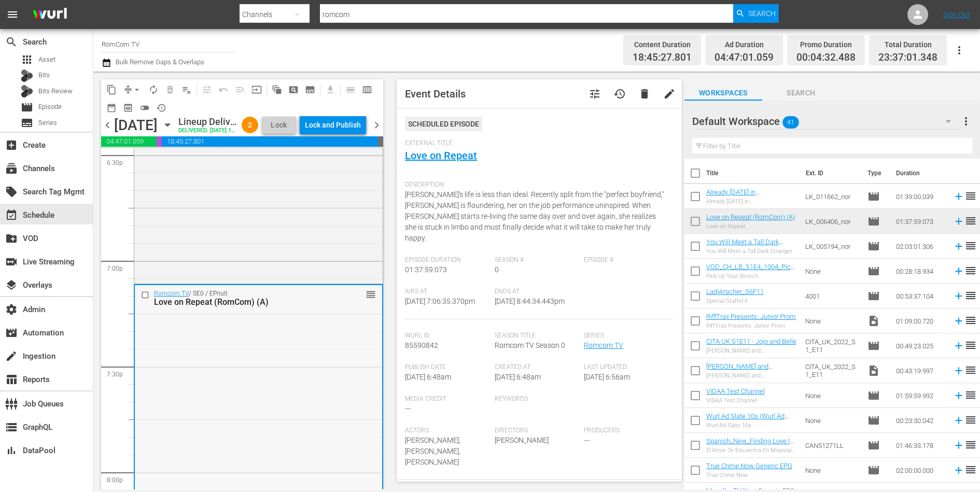 The height and width of the screenshot is (492, 980). What do you see at coordinates (132, 90) in the screenshot?
I see `span: Remove Gaps & Overlaps` at bounding box center [132, 90].